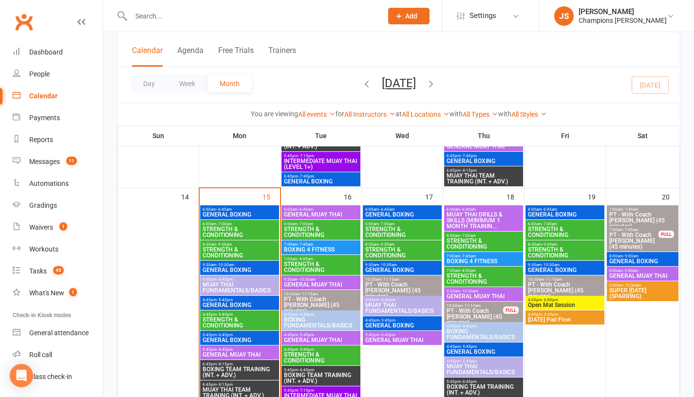 The height and width of the screenshot is (397, 694). Describe the element at coordinates (666, 234) in the screenshot. I see `div: FULL` at that location.